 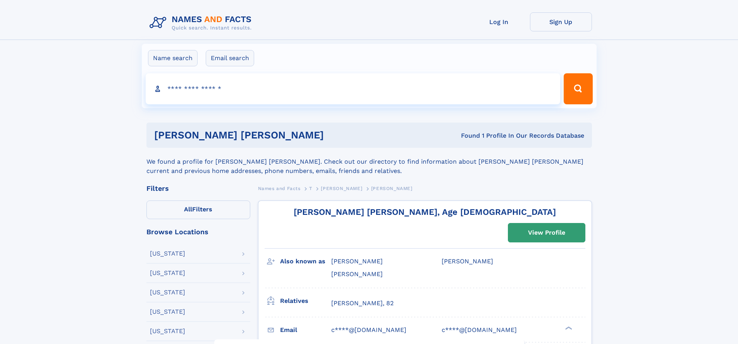 What do you see at coordinates (306, 330) in the screenshot?
I see `h3: Email` at bounding box center [306, 330].